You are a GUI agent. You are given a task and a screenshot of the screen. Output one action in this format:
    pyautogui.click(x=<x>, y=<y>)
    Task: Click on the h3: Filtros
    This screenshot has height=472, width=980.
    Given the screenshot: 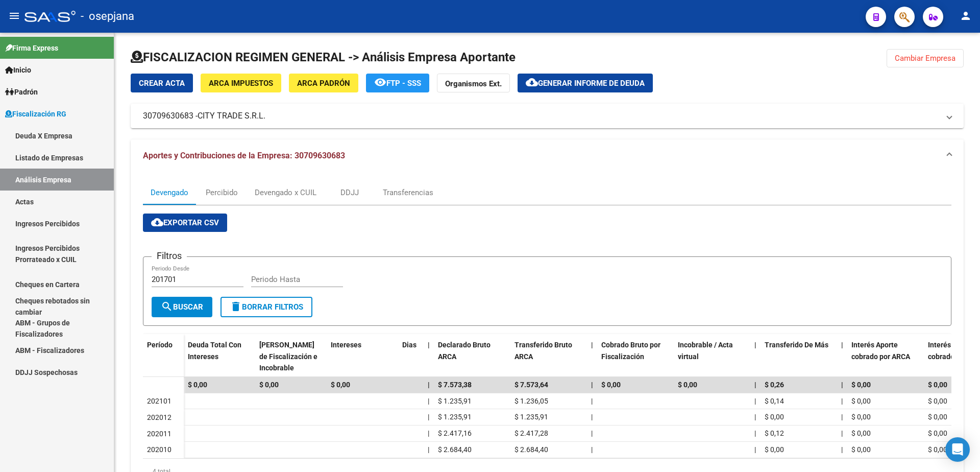 What is the action you would take?
    pyautogui.click(x=169, y=256)
    